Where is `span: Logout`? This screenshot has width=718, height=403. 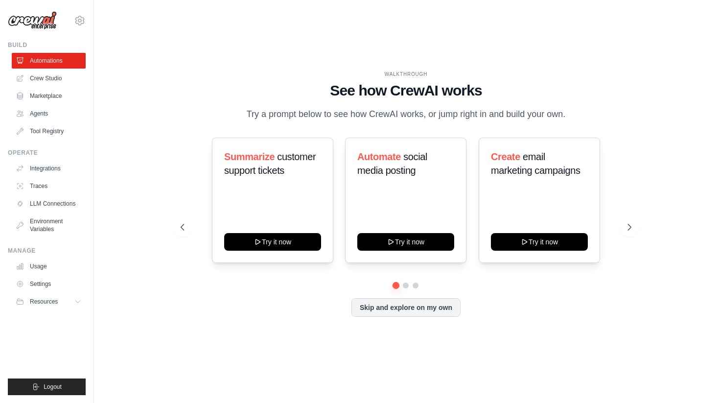
span: Logout is located at coordinates (52, 387).